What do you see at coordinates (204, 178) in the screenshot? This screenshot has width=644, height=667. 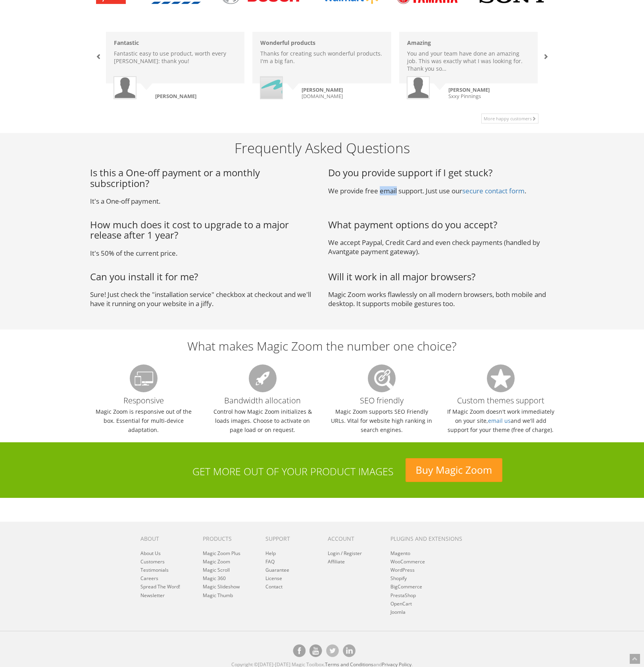 I see `h3: Is this a One-off payment or a monthly subscription?` at bounding box center [204, 178].